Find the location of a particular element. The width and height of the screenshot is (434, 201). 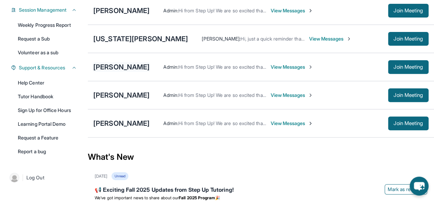

a: Help Center is located at coordinates (47, 83).